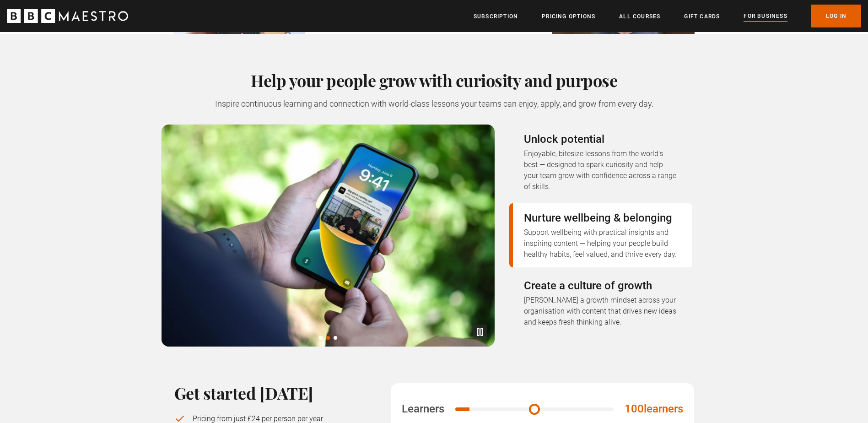  Describe the element at coordinates (495, 17) in the screenshot. I see `a: Subscription` at that location.